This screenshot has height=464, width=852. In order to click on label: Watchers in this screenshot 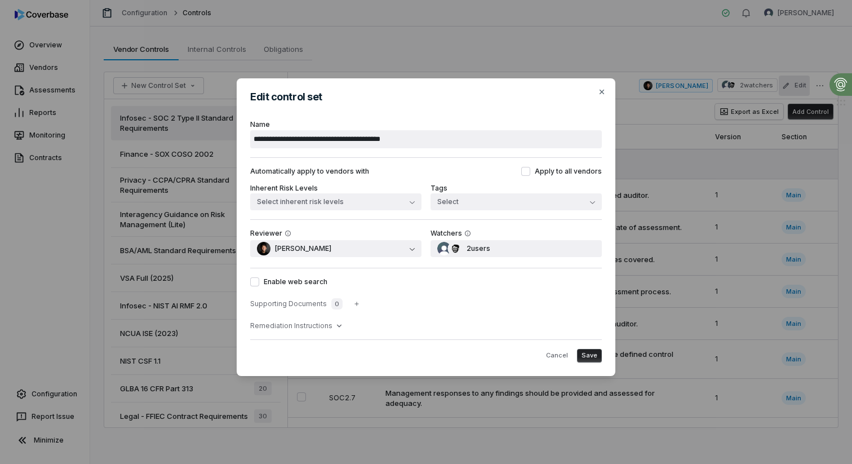, I will do `click(446, 233)`.